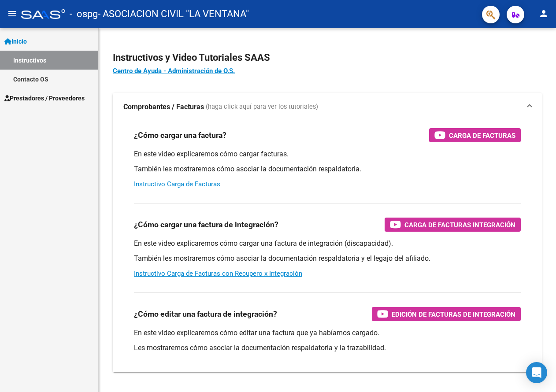 This screenshot has height=392, width=556. Describe the element at coordinates (537, 373) in the screenshot. I see `div: Open Intercom Messenger` at that location.